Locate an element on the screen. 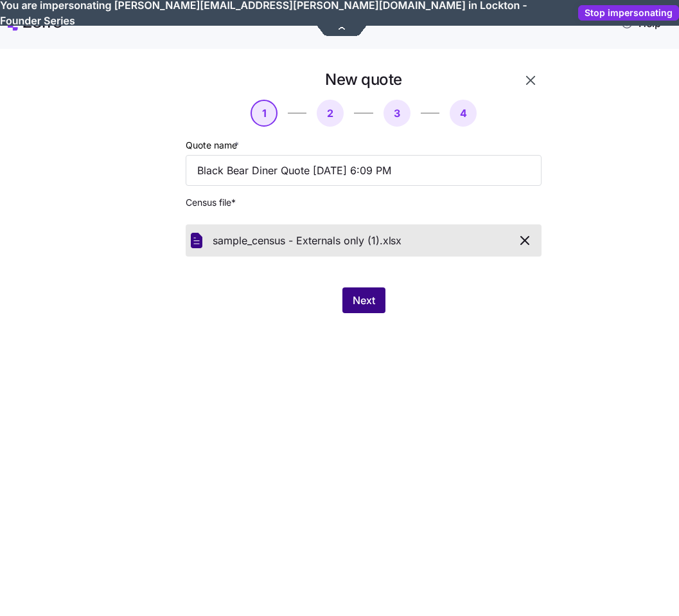 This screenshot has width=679, height=616. button: 3 is located at coordinates (397, 113).